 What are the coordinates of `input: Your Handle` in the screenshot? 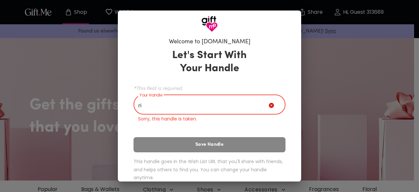 It's located at (201, 105).